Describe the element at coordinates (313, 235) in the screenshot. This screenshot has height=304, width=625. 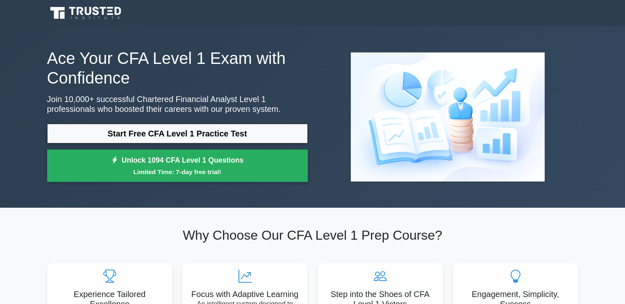
I see `h2: Why Choose Our CFA Level 1 Prep Course?` at that location.